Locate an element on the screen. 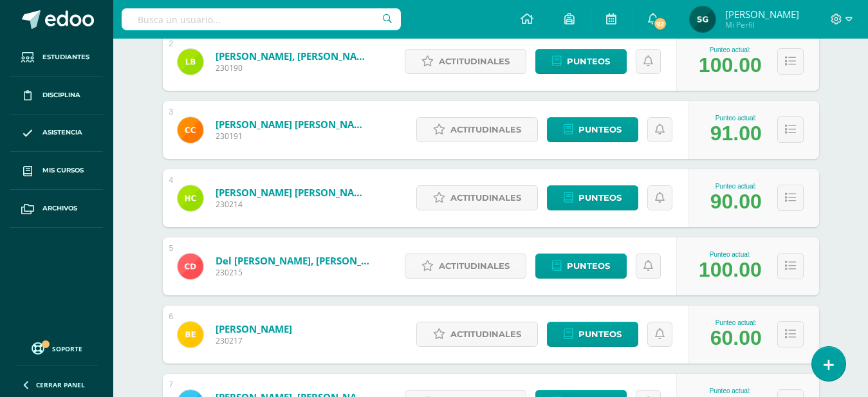  span: Mi Perfil is located at coordinates (762, 25).